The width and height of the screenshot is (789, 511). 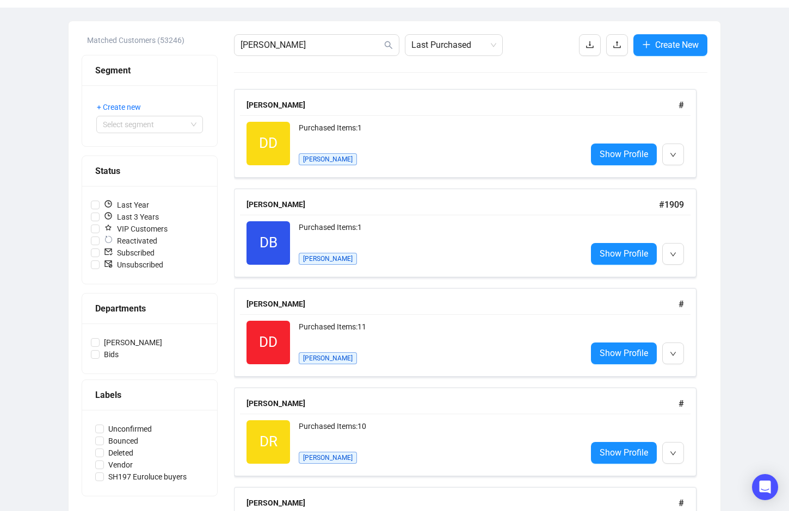 What do you see at coordinates (123, 107) in the screenshot?
I see `button: + Create new` at bounding box center [123, 107].